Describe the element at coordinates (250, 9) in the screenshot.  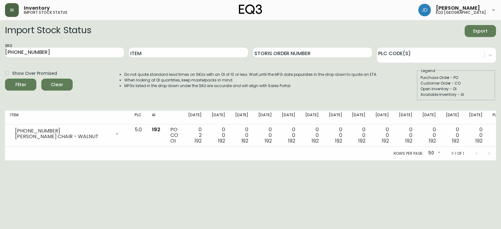
I see `img: logo` at that location.